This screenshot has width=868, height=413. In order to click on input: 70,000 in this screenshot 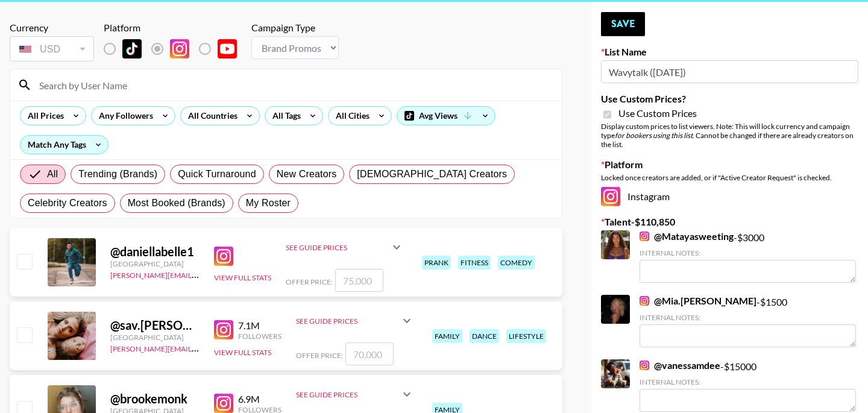, I will do `click(370, 353)`.